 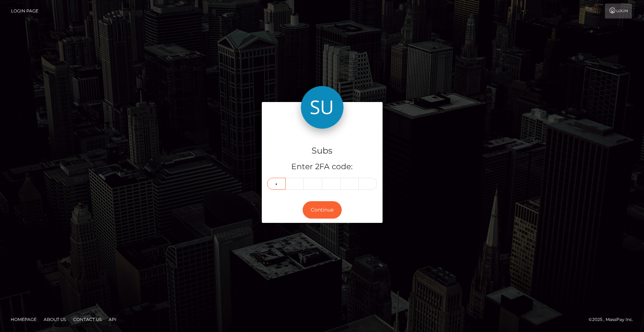 I want to click on div: © 2025 , MassPay Inc., so click(x=614, y=319).